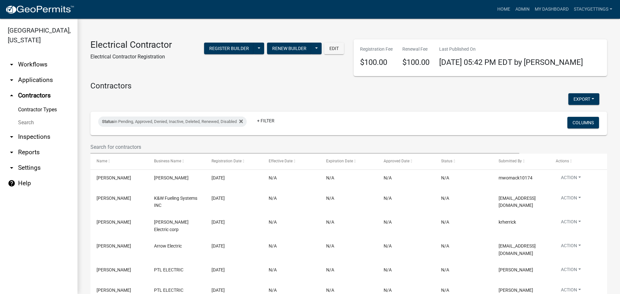 The height and width of the screenshot is (294, 620). What do you see at coordinates (131, 57) in the screenshot?
I see `p: Electrical Contractor Registration` at bounding box center [131, 57].